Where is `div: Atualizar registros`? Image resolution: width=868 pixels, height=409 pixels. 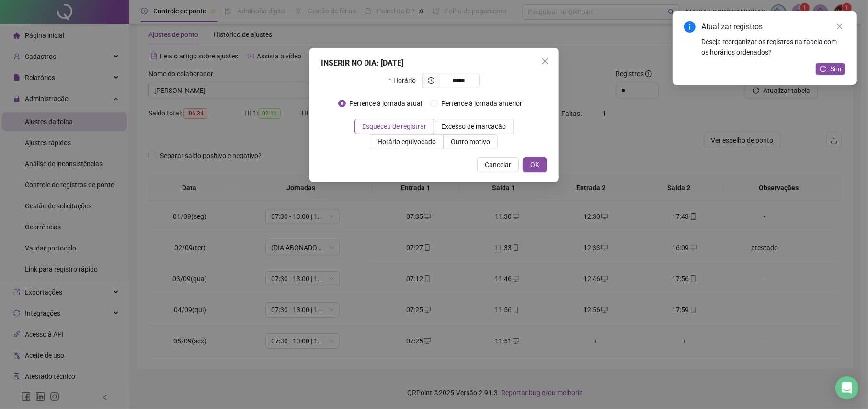
div: Atualizar registros is located at coordinates (773, 27).